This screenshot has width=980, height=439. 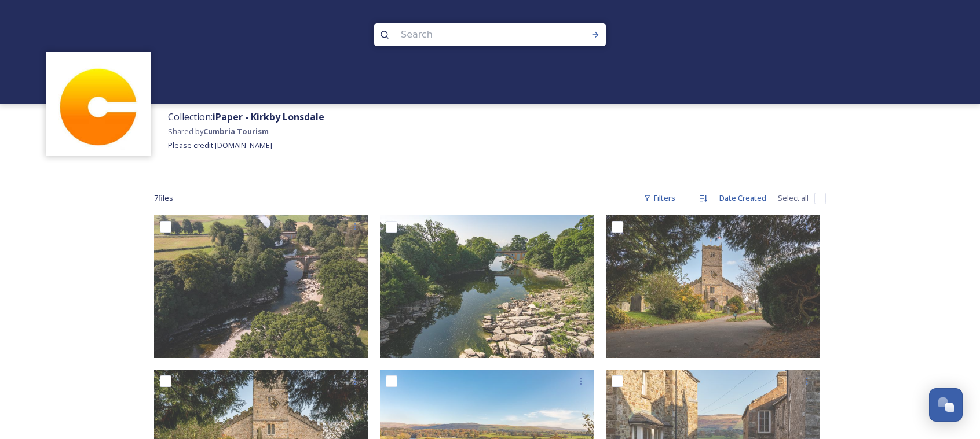 I want to click on span: Select all, so click(x=793, y=198).